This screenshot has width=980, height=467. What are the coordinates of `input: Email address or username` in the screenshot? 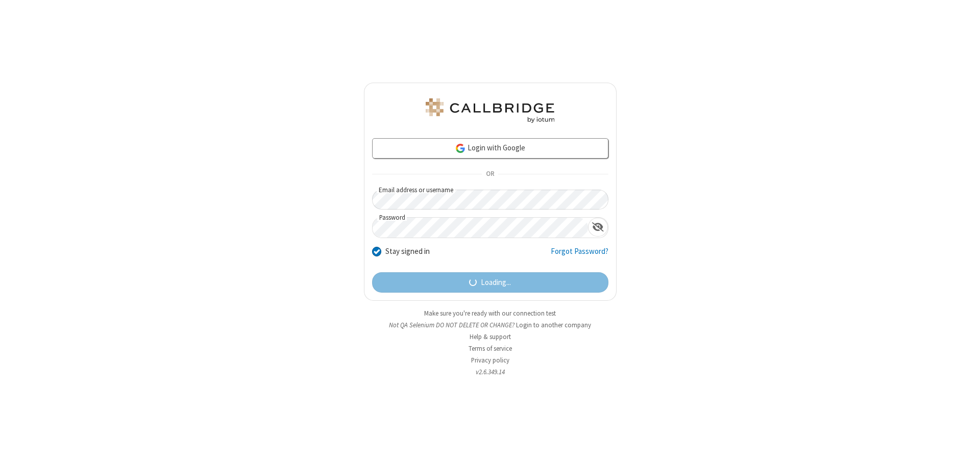 It's located at (490, 199).